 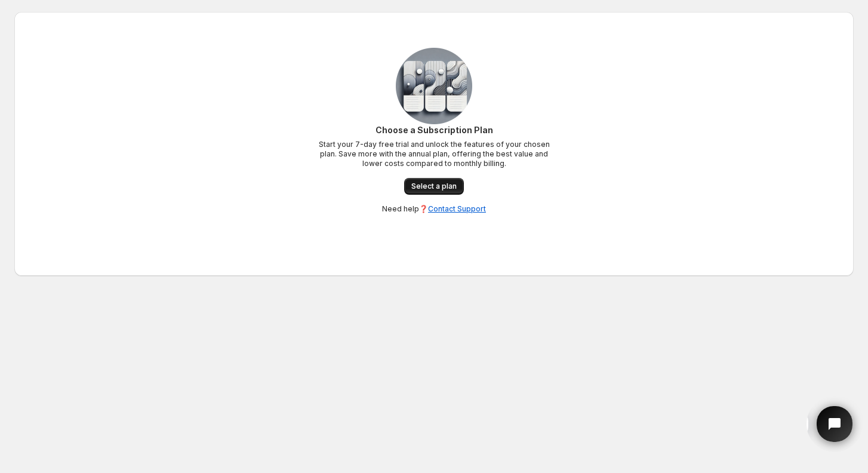 What do you see at coordinates (28, 28) in the screenshot?
I see `button: Open chat widget` at bounding box center [28, 28].